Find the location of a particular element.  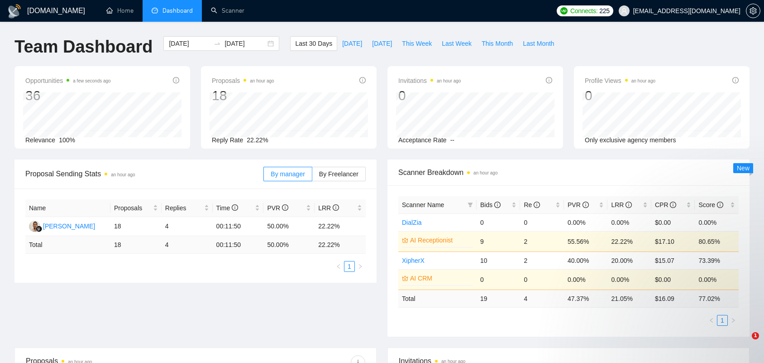

span: 22.22% is located at coordinates (257, 140).